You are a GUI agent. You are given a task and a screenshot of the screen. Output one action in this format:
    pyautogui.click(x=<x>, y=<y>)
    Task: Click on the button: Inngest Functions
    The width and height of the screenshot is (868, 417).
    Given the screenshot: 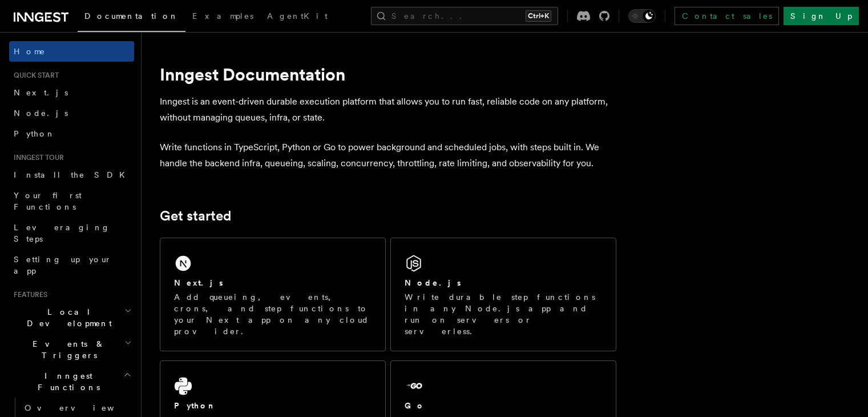 What is the action you would take?
    pyautogui.click(x=72, y=382)
    